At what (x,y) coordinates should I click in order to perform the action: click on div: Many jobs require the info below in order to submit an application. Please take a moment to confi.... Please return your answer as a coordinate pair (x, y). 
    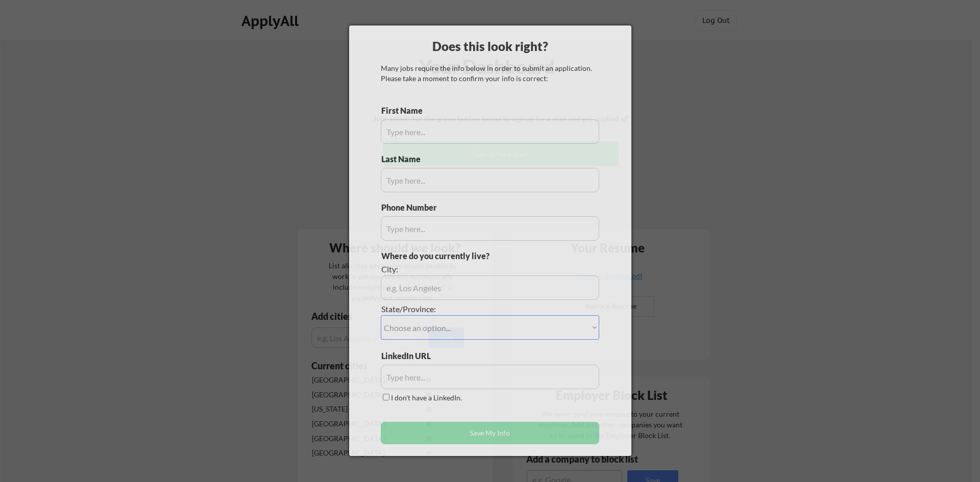
    Looking at the image, I should click on (490, 73).